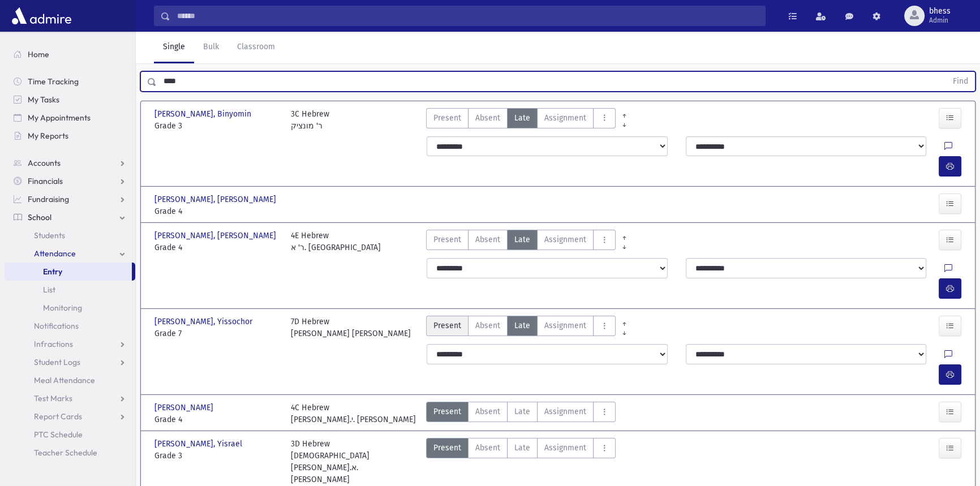 The height and width of the screenshot is (486, 980). What do you see at coordinates (44, 100) in the screenshot?
I see `span: My Tasks` at bounding box center [44, 100].